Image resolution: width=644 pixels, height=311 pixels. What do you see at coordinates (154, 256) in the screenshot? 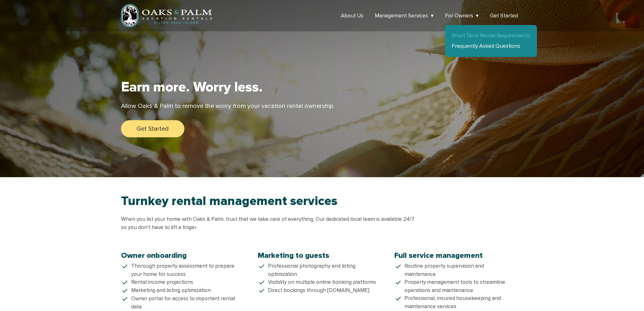
I see `h3: Owner onboarding` at bounding box center [154, 256].